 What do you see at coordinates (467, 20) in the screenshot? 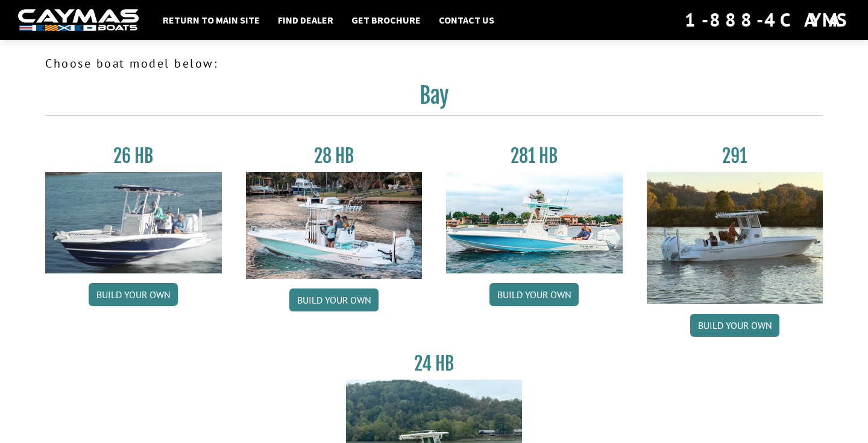
I see `a: Contact Us` at bounding box center [467, 20].